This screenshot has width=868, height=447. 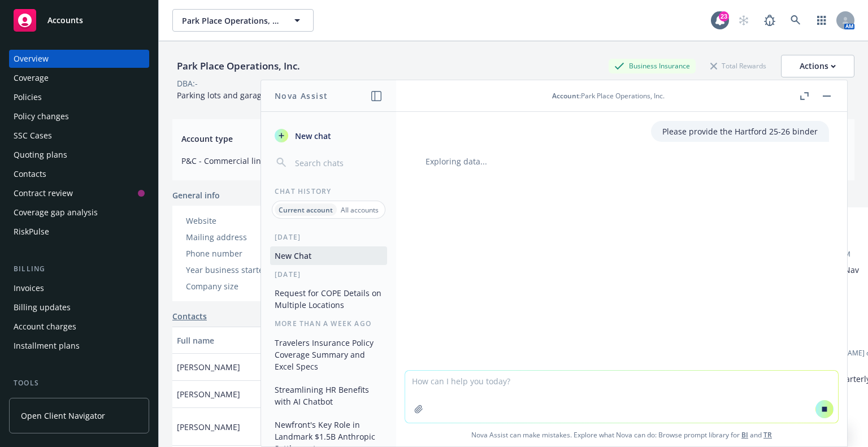 What do you see at coordinates (233, 286) in the screenshot?
I see `div: Company size` at bounding box center [233, 286].